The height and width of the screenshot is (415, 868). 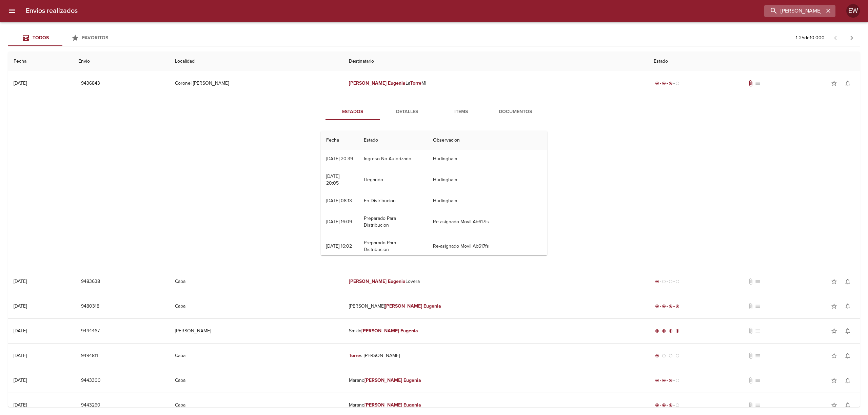 I want to click on div: EW, so click(x=853, y=11).